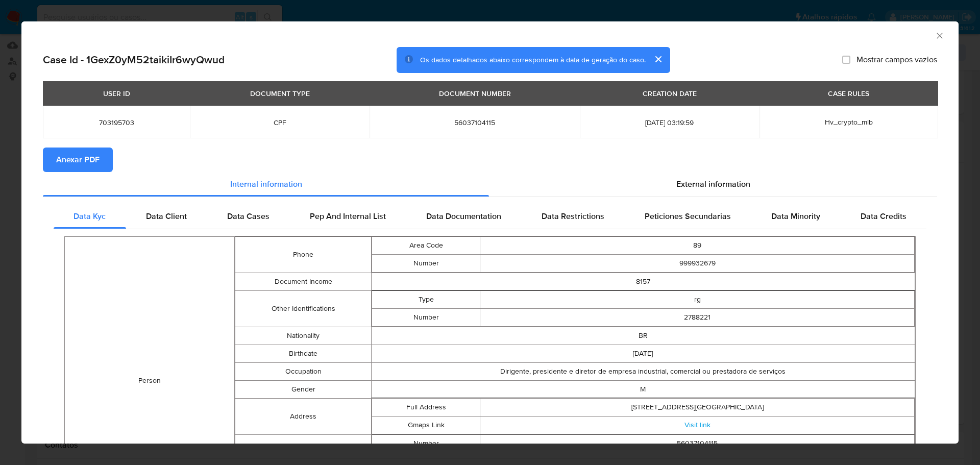 The width and height of the screenshot is (980, 465). Describe the element at coordinates (248, 216) in the screenshot. I see `span: Data Cases` at that location.